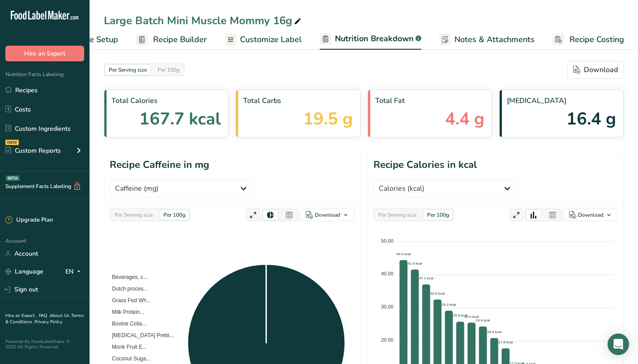  I want to click on span: Notes & Attachments, so click(494, 39).